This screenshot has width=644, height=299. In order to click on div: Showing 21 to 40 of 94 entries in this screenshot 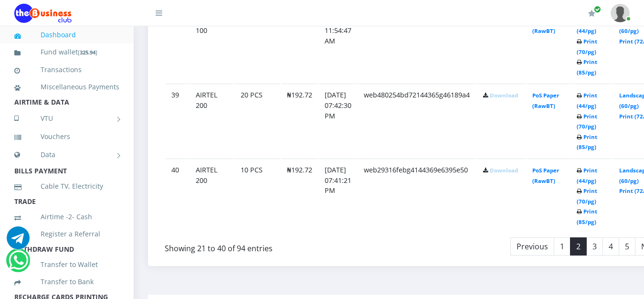, I will do `click(264, 246)`.